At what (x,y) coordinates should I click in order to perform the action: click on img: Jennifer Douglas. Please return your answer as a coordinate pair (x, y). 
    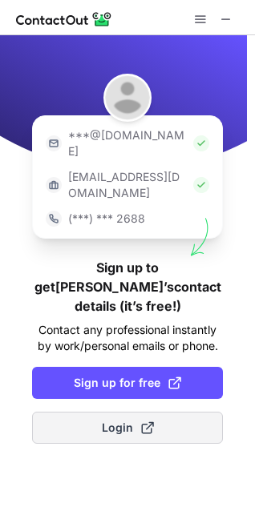
    Looking at the image, I should click on (127, 98).